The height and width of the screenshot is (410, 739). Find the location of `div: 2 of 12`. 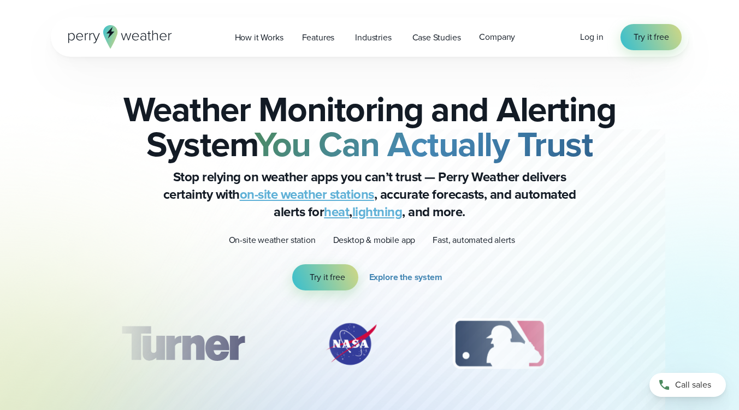

div: 2 of 12 is located at coordinates (351, 344).